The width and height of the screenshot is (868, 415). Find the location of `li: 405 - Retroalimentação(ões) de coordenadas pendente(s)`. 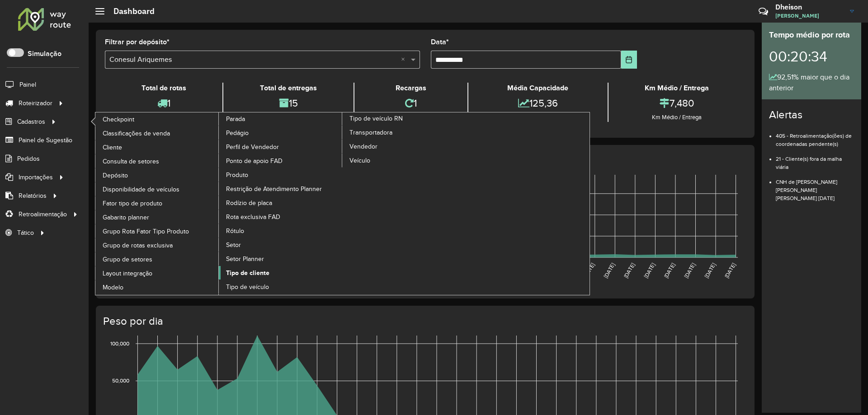

li: 405 - Retroalimentação(ões) de coordenadas pendente(s) is located at coordinates (814, 136).